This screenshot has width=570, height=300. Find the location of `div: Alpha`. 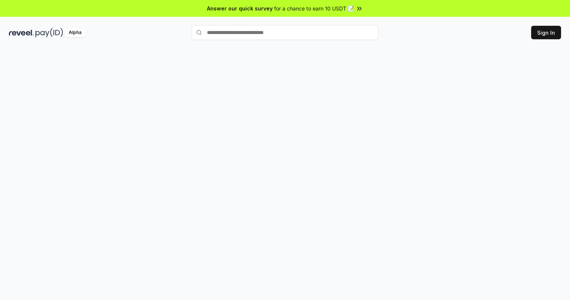

div: Alpha is located at coordinates (75, 33).